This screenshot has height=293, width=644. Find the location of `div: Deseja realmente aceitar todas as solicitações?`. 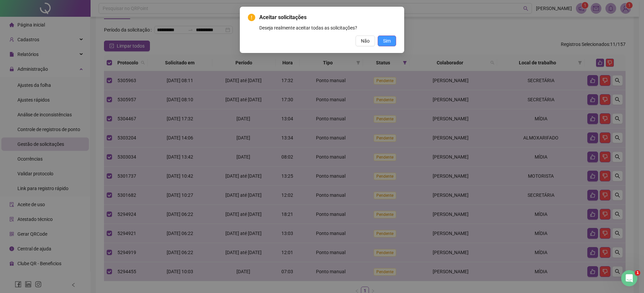

div: Deseja realmente aceitar todas as solicitações? is located at coordinates (328, 28).